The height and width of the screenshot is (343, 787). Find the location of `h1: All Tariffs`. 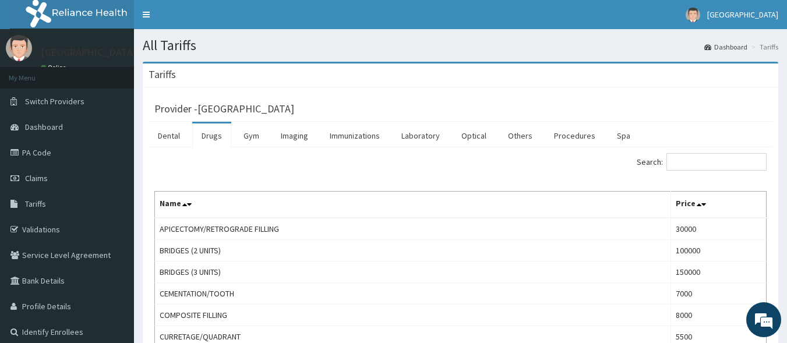

h1: All Tariffs is located at coordinates (460, 45).